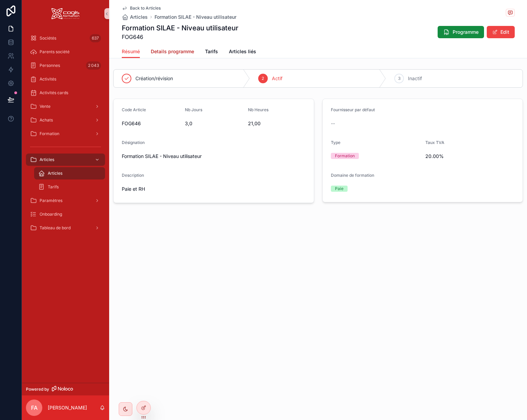 The width and height of the screenshot is (527, 420). Describe the element at coordinates (46, 120) in the screenshot. I see `span: Achats` at that location.